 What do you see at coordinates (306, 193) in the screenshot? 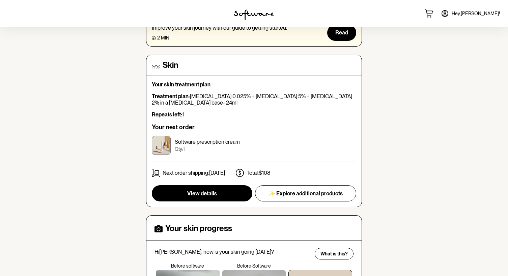
I see `span: ✨ Explore additional products` at bounding box center [306, 193].